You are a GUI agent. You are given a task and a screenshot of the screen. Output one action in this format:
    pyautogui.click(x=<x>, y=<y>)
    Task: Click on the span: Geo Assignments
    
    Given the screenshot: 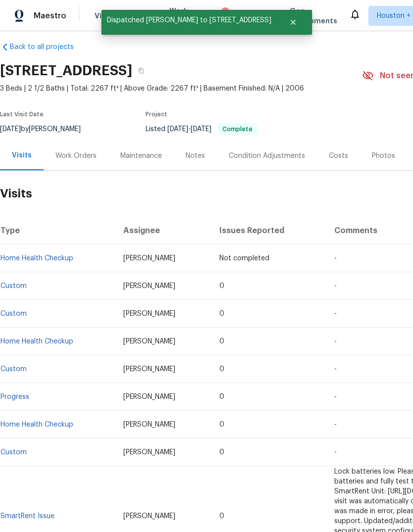 What is the action you would take?
    pyautogui.click(x=313, y=16)
    